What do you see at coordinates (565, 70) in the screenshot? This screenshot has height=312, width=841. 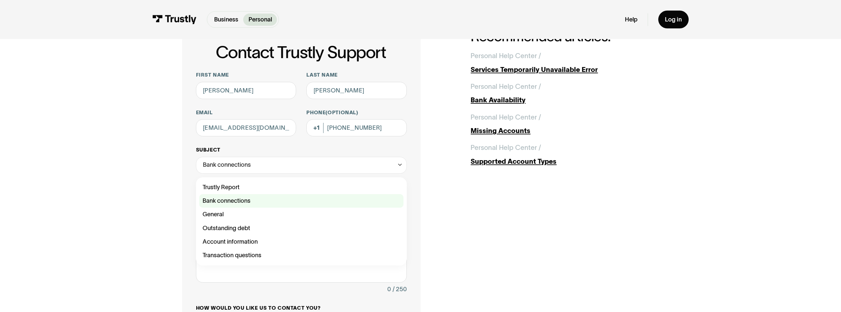 I see `div: Services Temporarily Unavailable Error` at bounding box center [565, 70].